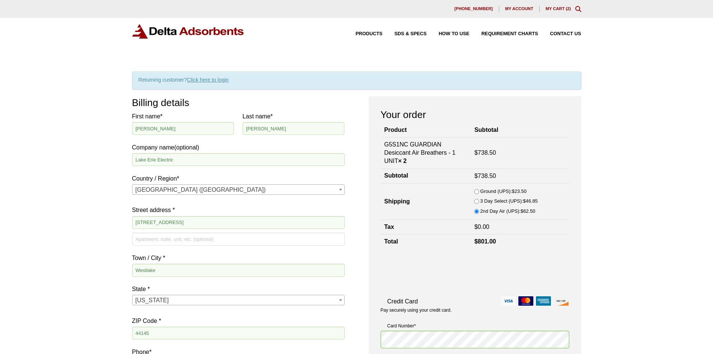 The image size is (713, 354). What do you see at coordinates (188, 31) in the screenshot?
I see `img: Delta Adsorbents` at bounding box center [188, 31].